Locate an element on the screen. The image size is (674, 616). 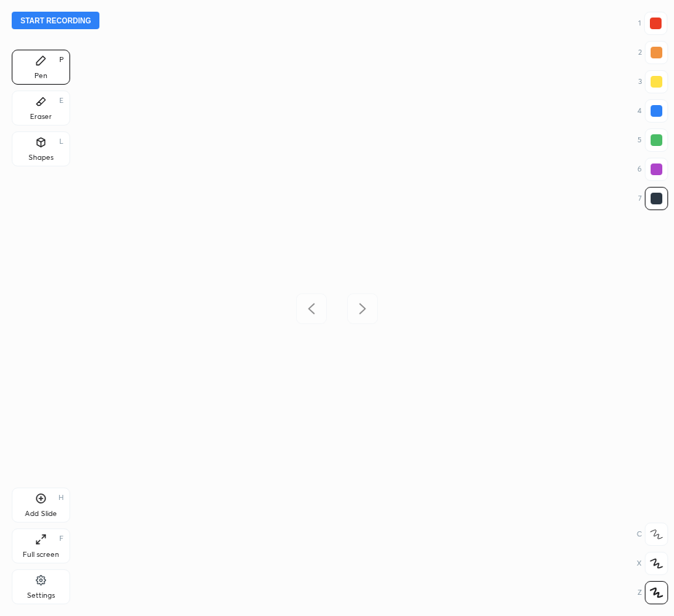
div: 2 is located at coordinates (652, 53).